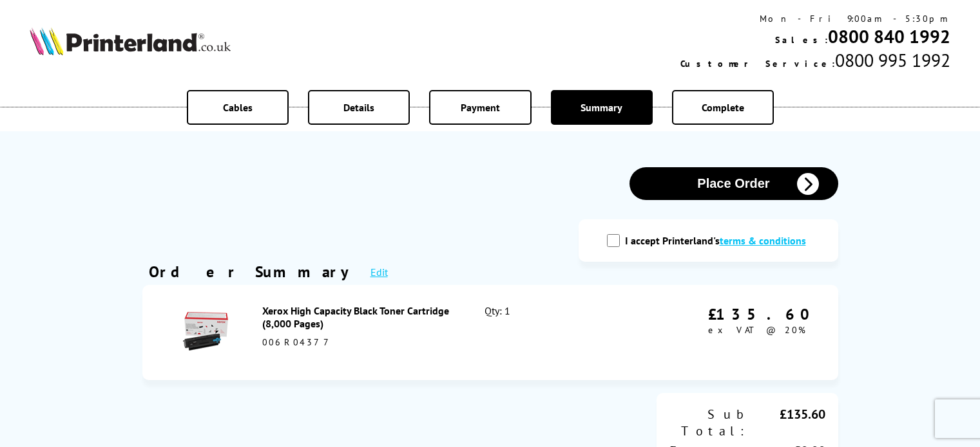 Image resolution: width=980 pixels, height=447 pixels. What do you see at coordinates (551, 333) in the screenshot?
I see `div: Qty: 1` at bounding box center [551, 333].